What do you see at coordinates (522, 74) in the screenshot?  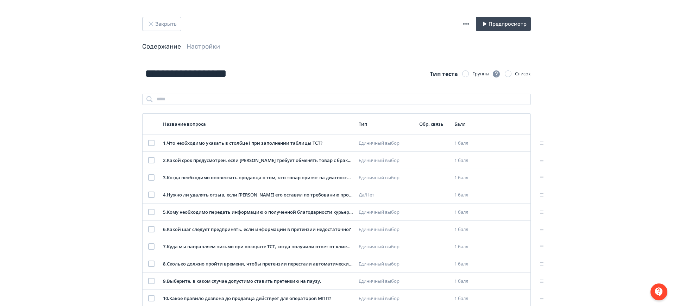 I see `div: Список` at bounding box center [522, 74].